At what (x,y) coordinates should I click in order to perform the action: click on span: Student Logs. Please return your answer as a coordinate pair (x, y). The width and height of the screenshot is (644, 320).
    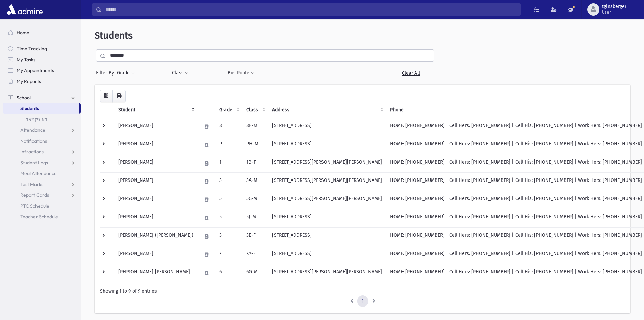
    Looking at the image, I should click on (34, 162).